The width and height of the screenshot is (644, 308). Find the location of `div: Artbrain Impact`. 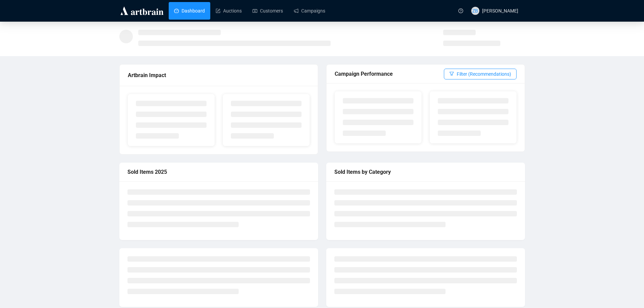

div: Artbrain Impact is located at coordinates (219, 75).